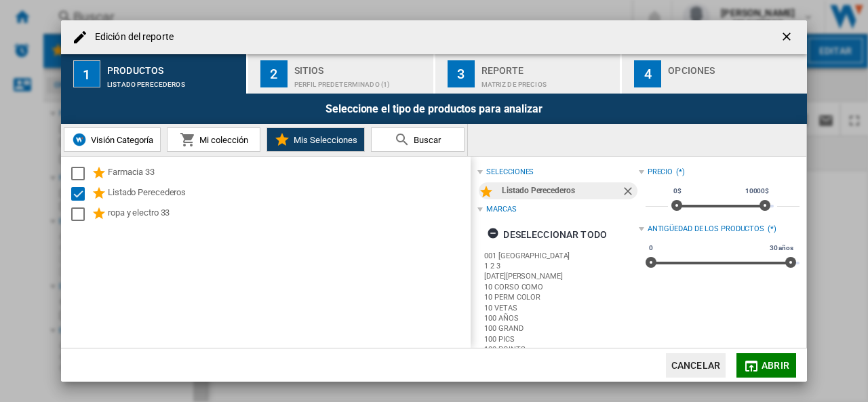 This screenshot has width=868, height=402. I want to click on label: 100 PICS, so click(561, 339).